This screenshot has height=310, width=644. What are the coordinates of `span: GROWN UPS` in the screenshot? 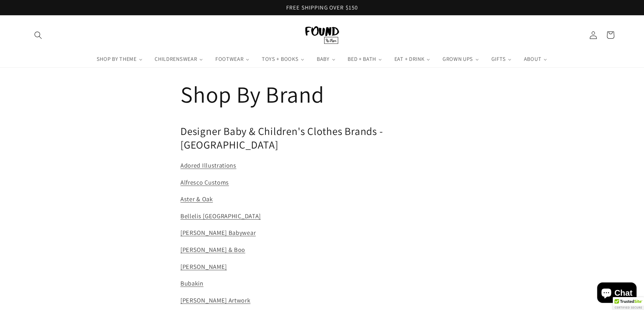 It's located at (458, 59).